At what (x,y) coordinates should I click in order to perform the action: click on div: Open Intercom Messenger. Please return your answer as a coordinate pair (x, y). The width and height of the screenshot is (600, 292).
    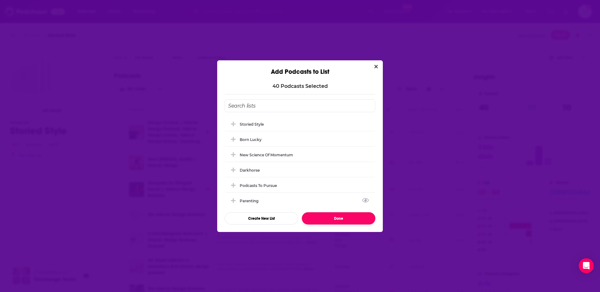
    Looking at the image, I should click on (587, 266).